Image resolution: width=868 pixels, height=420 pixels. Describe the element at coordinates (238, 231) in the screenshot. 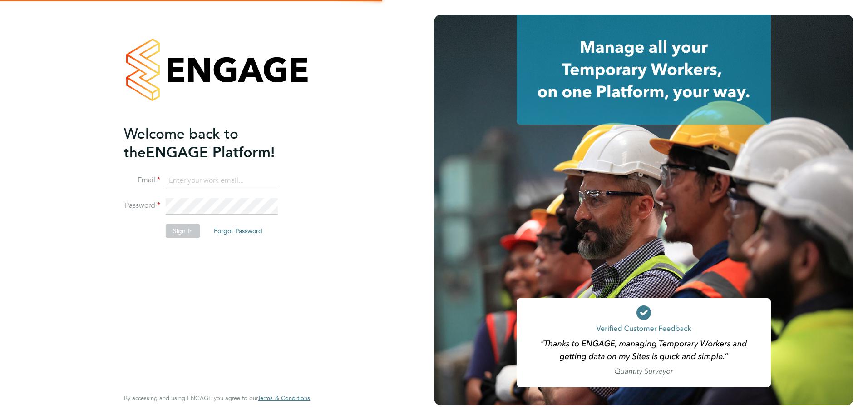

I see `button: Forgot Password` at that location.